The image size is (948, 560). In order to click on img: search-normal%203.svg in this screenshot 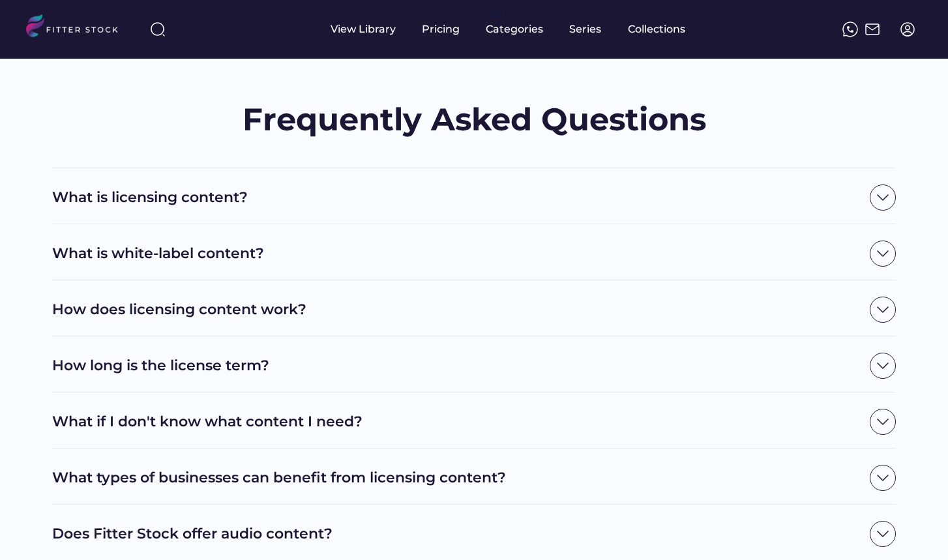, I will do `click(158, 29)`.